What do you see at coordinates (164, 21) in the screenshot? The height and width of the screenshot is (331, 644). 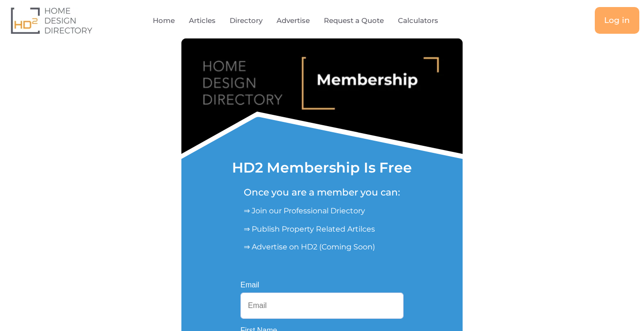 I see `a: Home` at bounding box center [164, 21].